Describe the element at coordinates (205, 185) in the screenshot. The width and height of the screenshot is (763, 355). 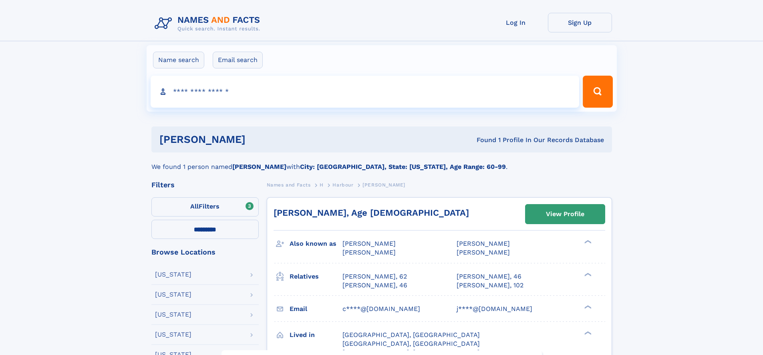
I see `div: Filters` at that location.